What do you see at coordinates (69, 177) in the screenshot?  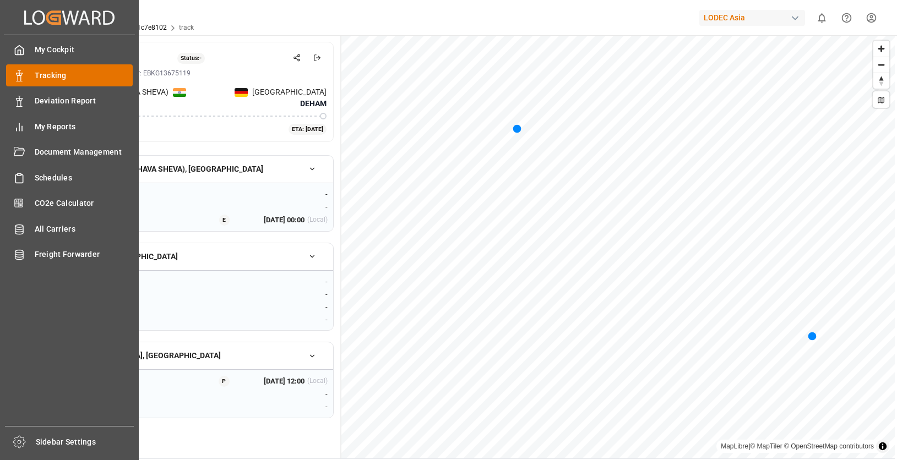 I see `a: Schedules` at bounding box center [69, 177].